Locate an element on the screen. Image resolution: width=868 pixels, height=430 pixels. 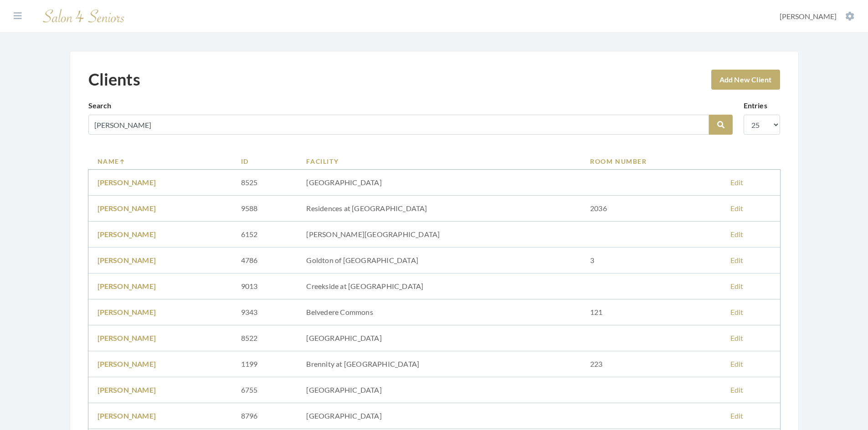
td: Belvedere Commons is located at coordinates (439, 313).